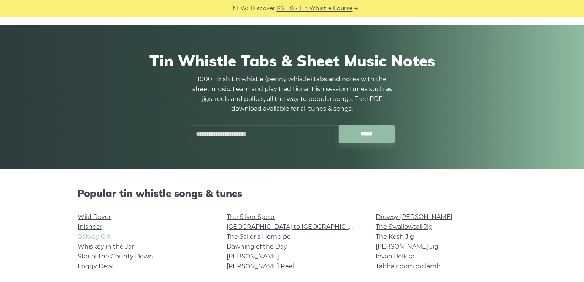 The image size is (584, 282). Describe the element at coordinates (395, 257) in the screenshot. I see `a: Ievan Polkka` at that location.